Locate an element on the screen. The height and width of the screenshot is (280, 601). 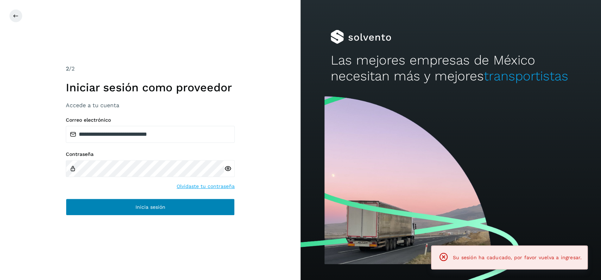
h1: Iniciar sesión como proveedor is located at coordinates (150, 87).